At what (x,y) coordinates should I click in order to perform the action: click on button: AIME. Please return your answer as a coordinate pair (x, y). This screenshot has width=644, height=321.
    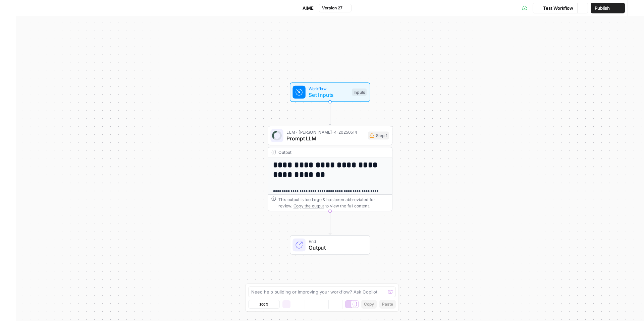
    Looking at the image, I should click on (305, 8).